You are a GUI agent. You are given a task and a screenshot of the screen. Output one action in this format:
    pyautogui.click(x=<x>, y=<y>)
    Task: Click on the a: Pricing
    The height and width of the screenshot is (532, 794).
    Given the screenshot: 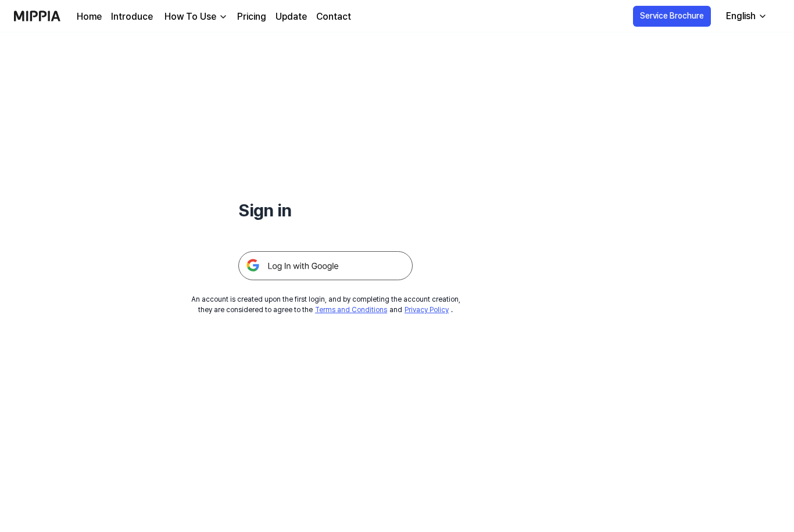 What is the action you would take?
    pyautogui.click(x=252, y=17)
    